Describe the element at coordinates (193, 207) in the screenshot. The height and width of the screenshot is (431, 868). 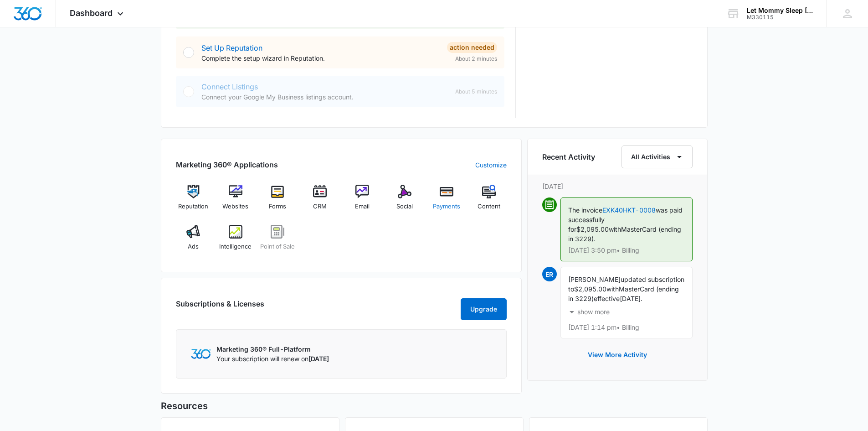
I see `span: Reputation` at that location.